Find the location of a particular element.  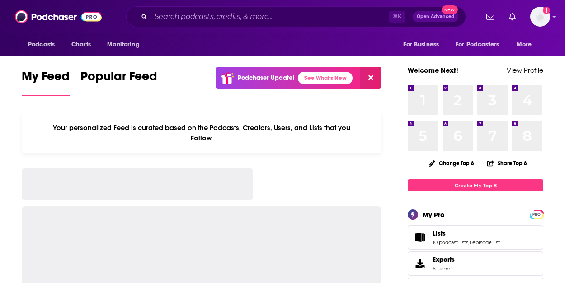

a: Charts is located at coordinates (81, 45).